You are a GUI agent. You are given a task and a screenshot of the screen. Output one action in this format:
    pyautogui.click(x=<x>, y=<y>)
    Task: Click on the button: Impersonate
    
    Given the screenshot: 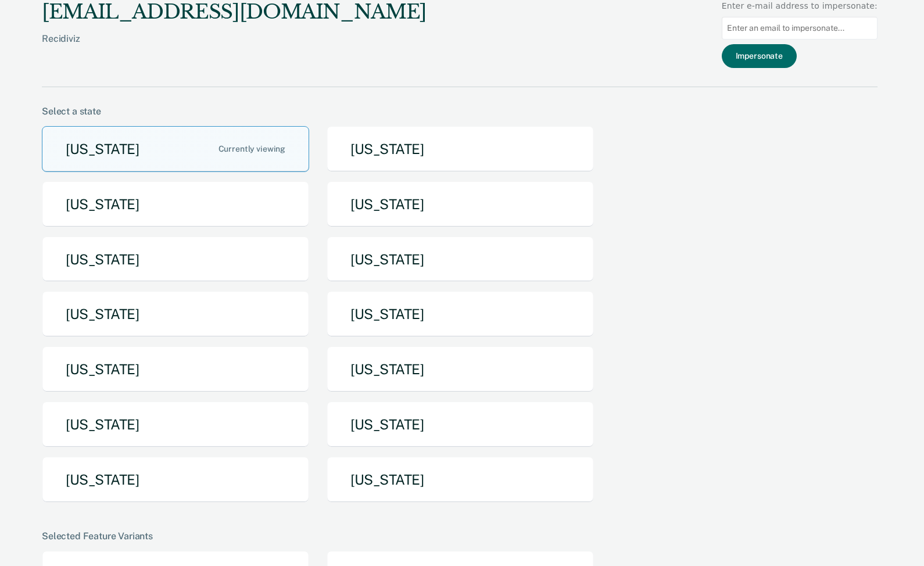 What is the action you would take?
    pyautogui.click(x=759, y=55)
    